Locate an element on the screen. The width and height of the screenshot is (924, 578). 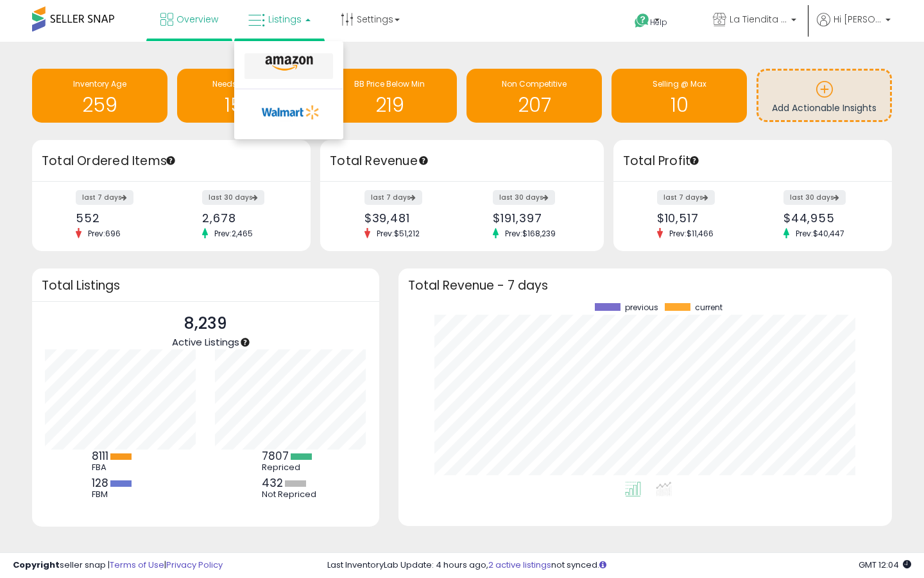
a: Help is located at coordinates (658, 23).